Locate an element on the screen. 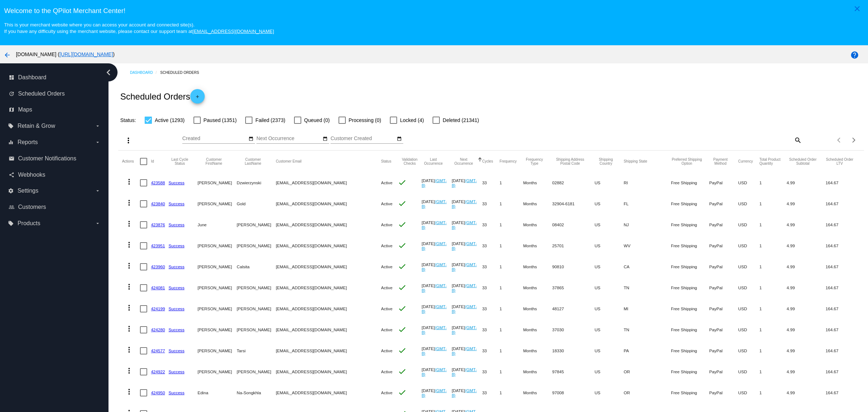 Image resolution: width=868 pixels, height=412 pixels. mat-cell: RI is located at coordinates (647, 183).